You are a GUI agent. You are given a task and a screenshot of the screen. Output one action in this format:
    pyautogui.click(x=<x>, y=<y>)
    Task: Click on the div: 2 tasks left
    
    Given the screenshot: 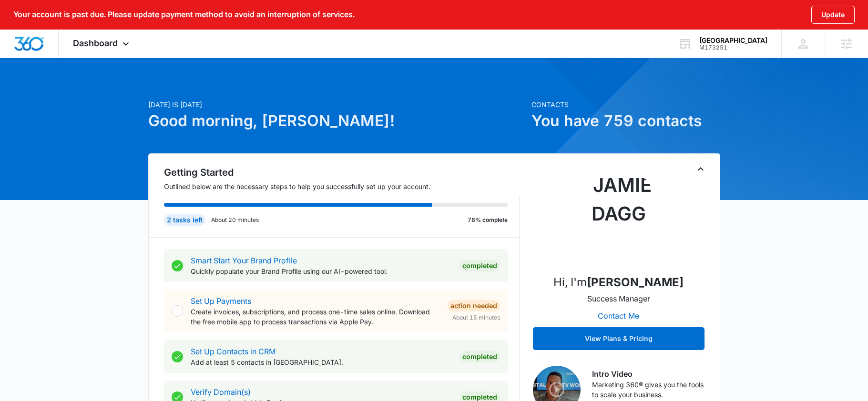 What is the action you would take?
    pyautogui.click(x=184, y=220)
    